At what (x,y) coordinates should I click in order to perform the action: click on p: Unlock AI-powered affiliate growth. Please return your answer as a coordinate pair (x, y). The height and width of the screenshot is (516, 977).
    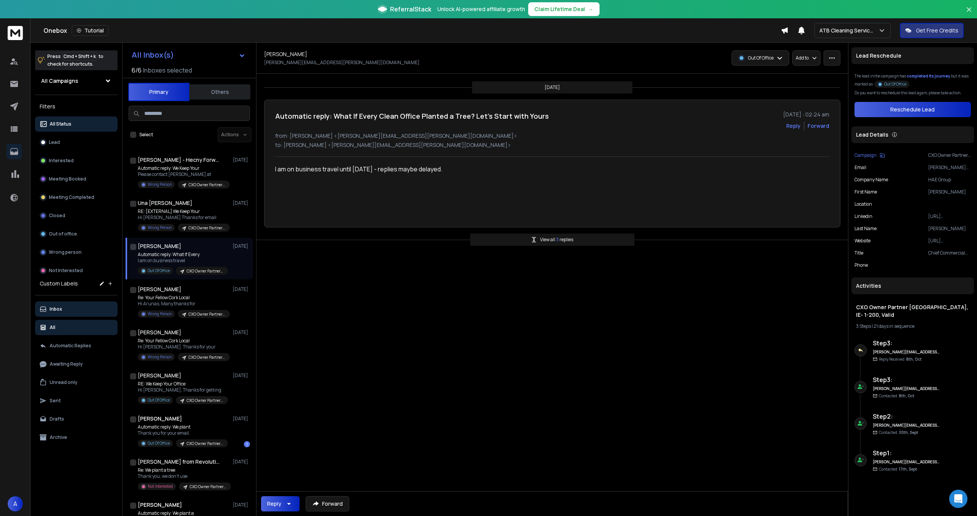
    Looking at the image, I should click on (481, 9).